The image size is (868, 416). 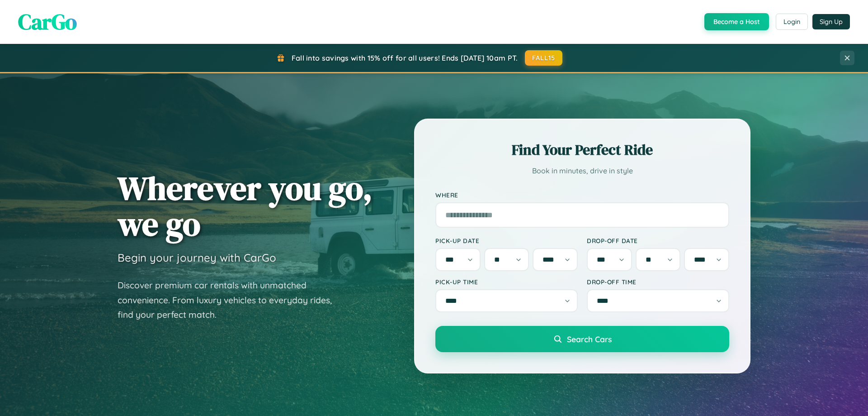 What do you see at coordinates (583, 170) in the screenshot?
I see `p: Book in minutes, drive in style` at bounding box center [583, 170].